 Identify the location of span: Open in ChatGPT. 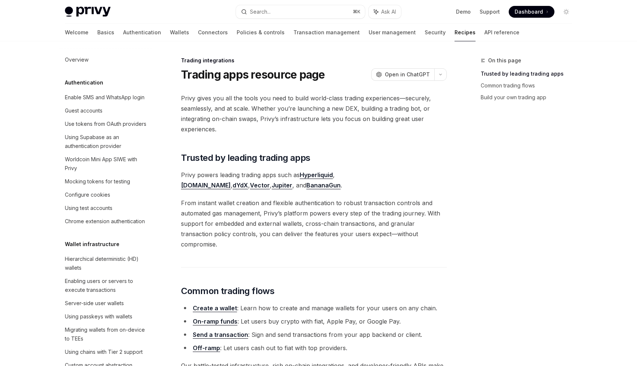
(407, 74).